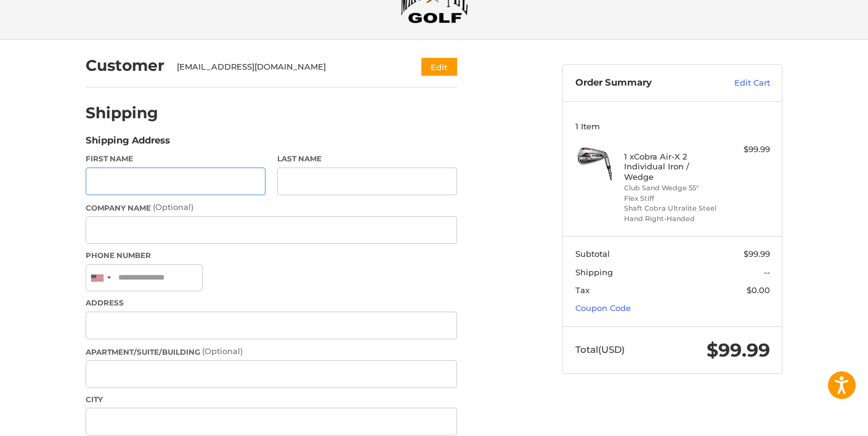 The image size is (868, 436). I want to click on h2: Customer, so click(125, 65).